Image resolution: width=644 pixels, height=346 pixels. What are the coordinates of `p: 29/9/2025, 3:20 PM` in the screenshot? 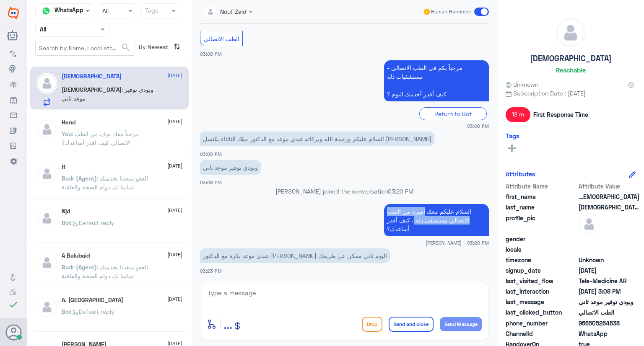 It's located at (436, 220).